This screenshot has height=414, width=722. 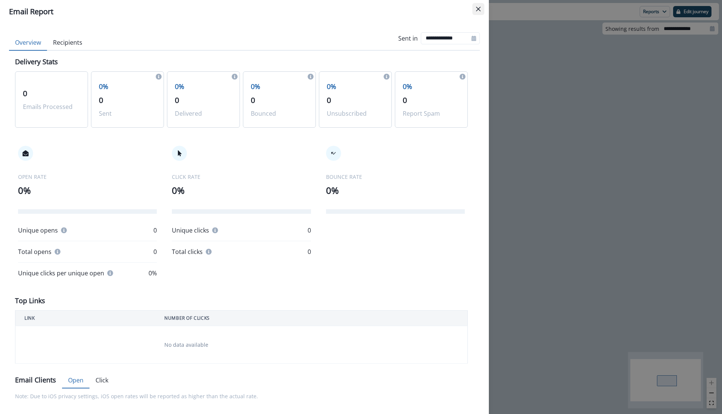 What do you see at coordinates (76, 381) in the screenshot?
I see `button: Open` at bounding box center [76, 381].